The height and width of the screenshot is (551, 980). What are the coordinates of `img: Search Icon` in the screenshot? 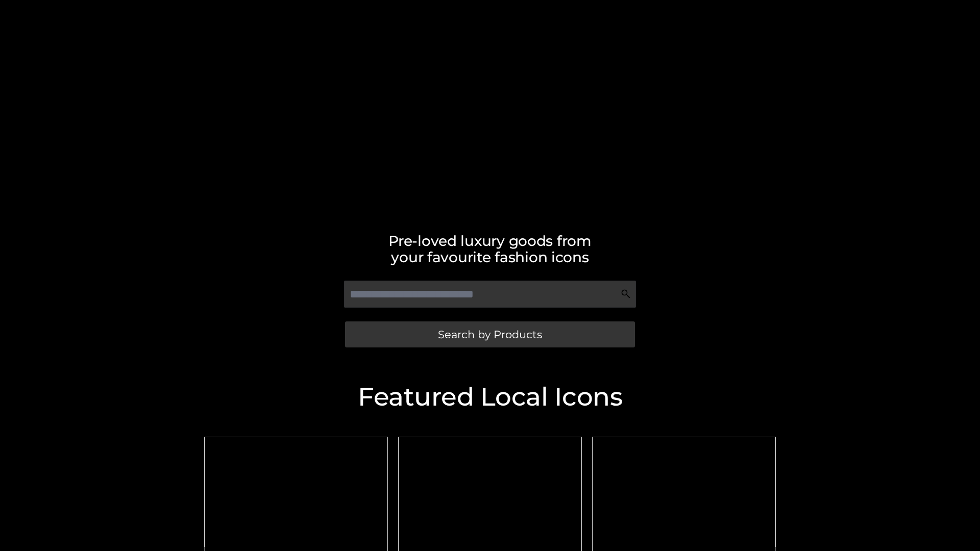 It's located at (626, 294).